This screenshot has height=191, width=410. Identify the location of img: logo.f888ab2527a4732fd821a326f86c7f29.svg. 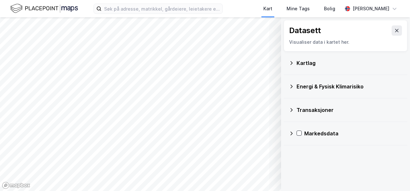
(44, 8).